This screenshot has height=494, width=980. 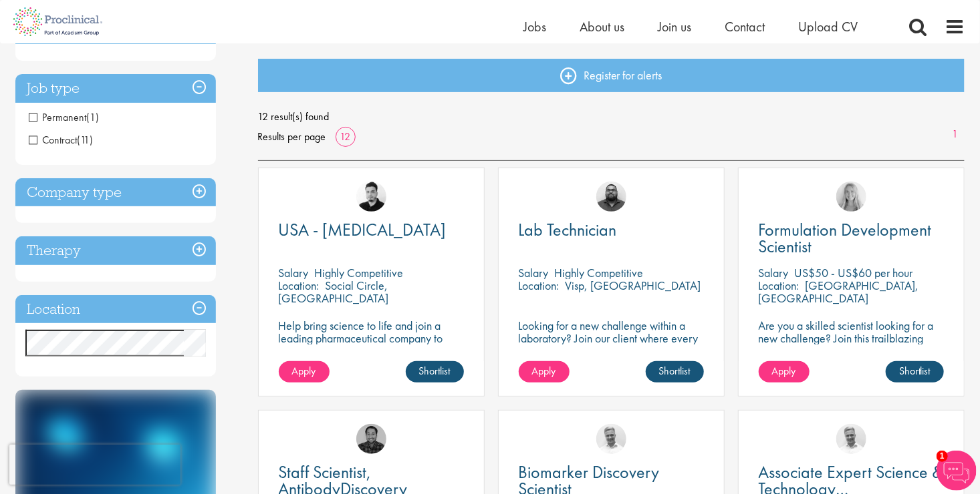 I want to click on a: Join us, so click(x=674, y=27).